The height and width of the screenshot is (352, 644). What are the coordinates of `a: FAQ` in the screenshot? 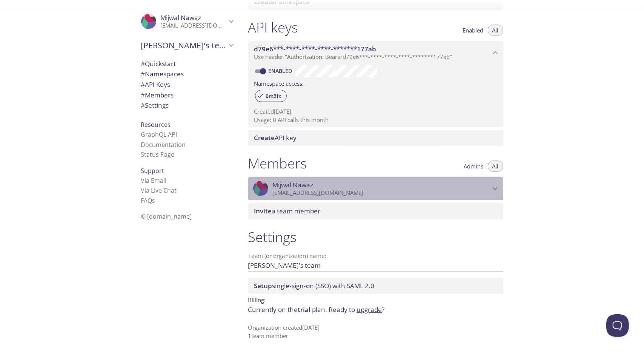 It's located at (149, 201).